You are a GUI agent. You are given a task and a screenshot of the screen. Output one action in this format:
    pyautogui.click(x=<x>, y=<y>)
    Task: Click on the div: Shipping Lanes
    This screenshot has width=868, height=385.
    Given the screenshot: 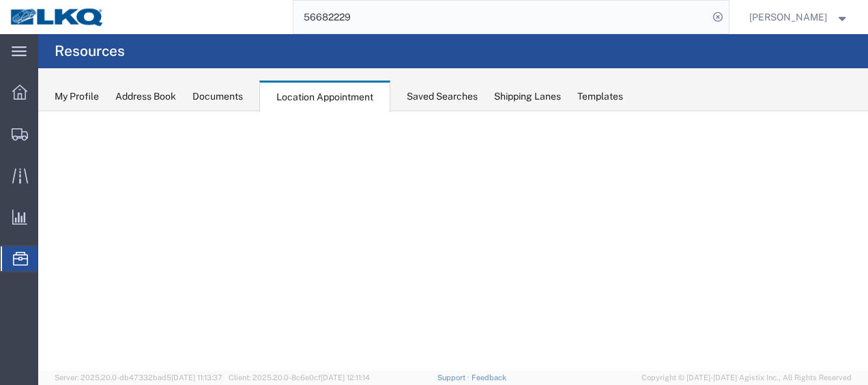 What is the action you would take?
    pyautogui.click(x=527, y=96)
    